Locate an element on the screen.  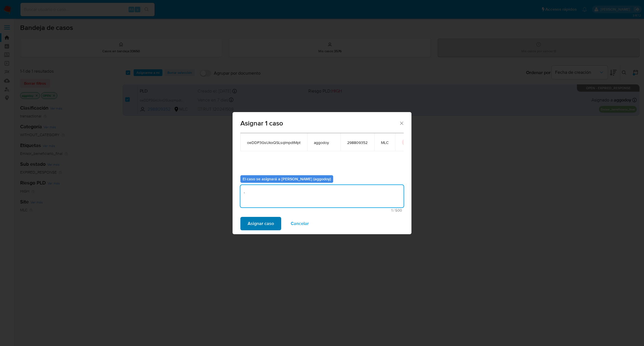
span: oeDDP3GsUkxQSLsqlmpdtMpt is located at coordinates (273, 143).